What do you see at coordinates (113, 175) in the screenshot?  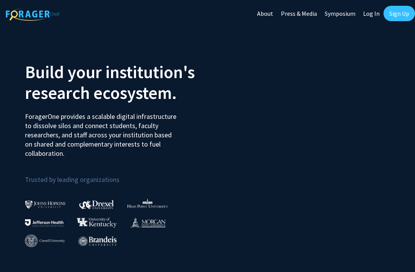 I see `p: Trusted by leading organizations` at bounding box center [113, 175].